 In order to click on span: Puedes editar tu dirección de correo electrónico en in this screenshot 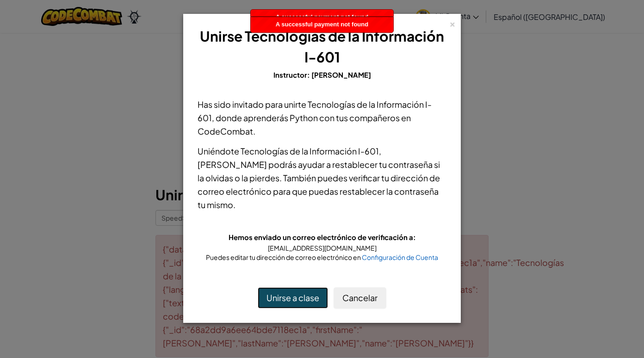, I will do `click(283, 257)`.